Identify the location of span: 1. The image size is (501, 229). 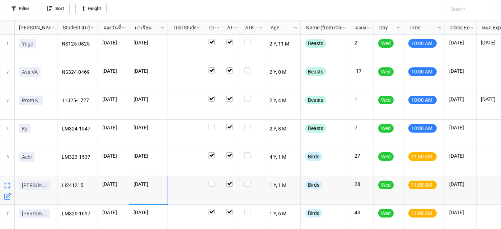
(8, 49).